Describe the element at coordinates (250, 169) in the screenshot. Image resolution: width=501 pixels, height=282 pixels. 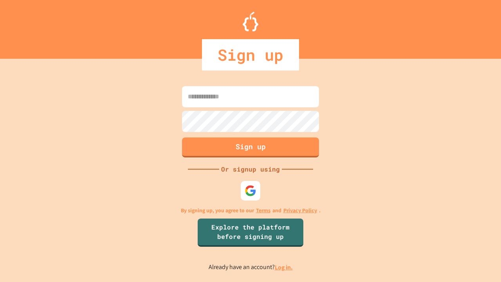
I see `div: Or signup using` at that location.